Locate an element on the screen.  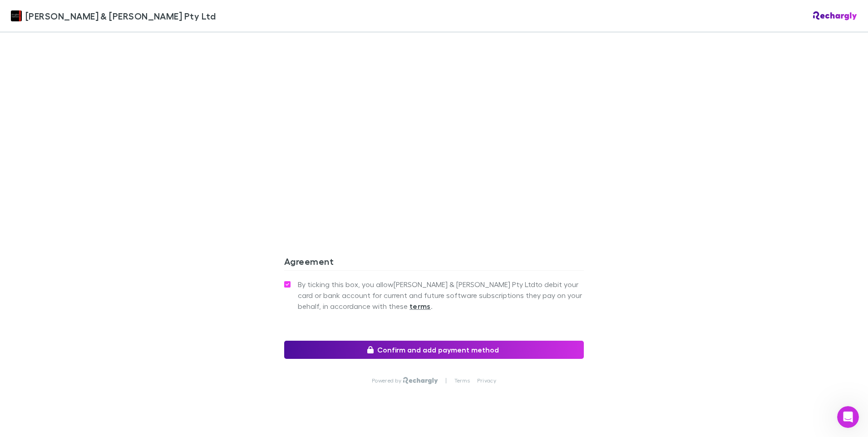
strong: terms is located at coordinates (420, 306).